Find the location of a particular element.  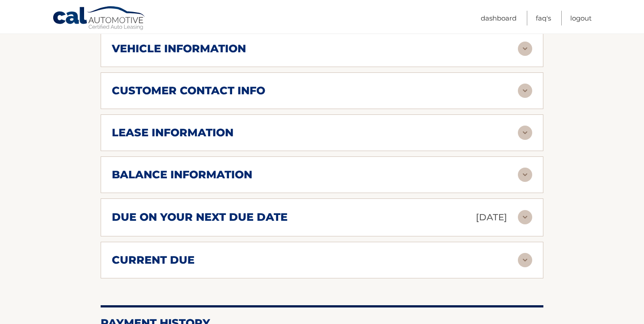

h2: vehicle information is located at coordinates (179, 49).